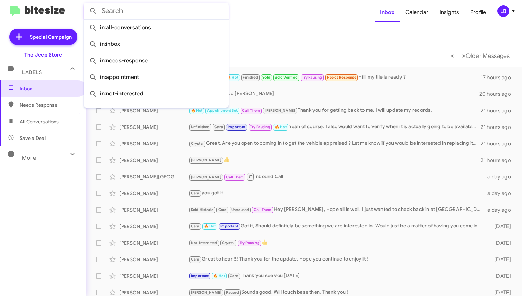 Image resolution: width=522 pixels, height=296 pixels. What do you see at coordinates (503, 11) in the screenshot?
I see `button: LB` at bounding box center [503, 11].